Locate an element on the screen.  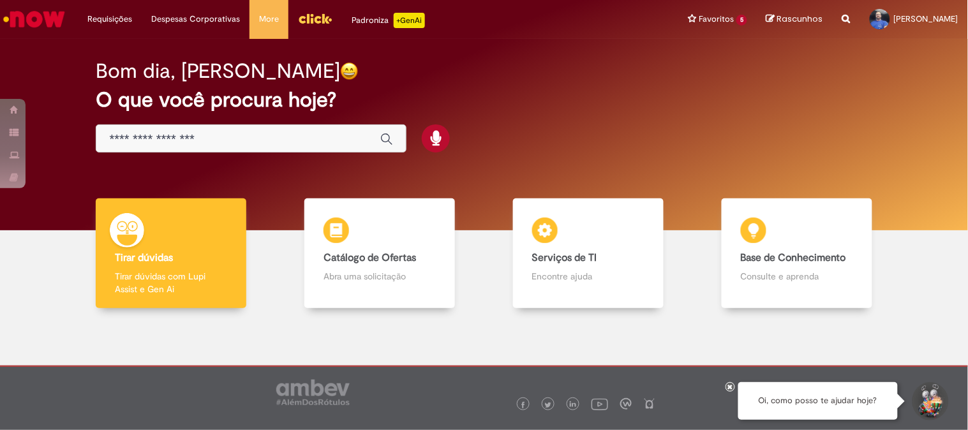
img: logo_footer_linkedin.png is located at coordinates (573, 405).